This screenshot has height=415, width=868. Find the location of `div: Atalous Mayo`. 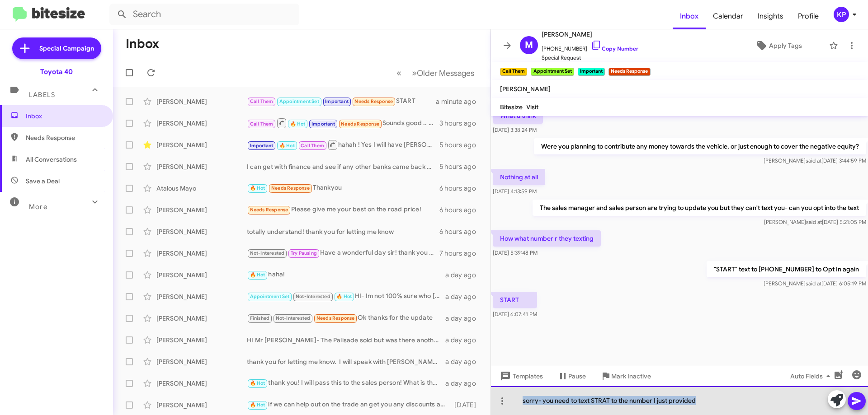

div: Atalous Mayo is located at coordinates (202, 189).